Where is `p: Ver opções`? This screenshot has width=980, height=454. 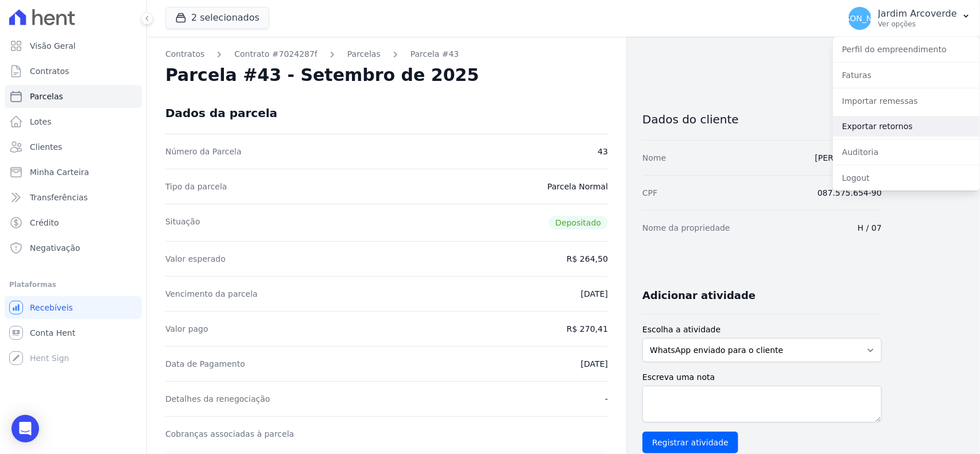
p: Ver opções is located at coordinates (918, 24).